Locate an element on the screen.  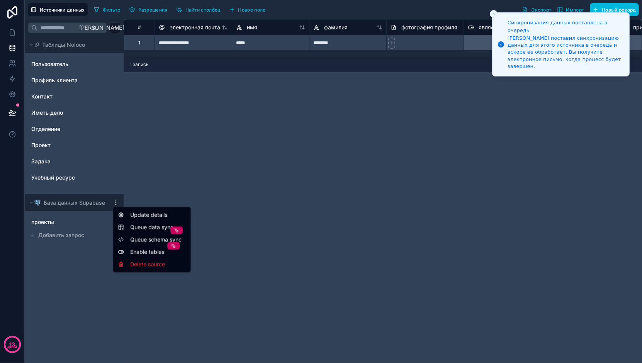
span: Queue schema sync is located at coordinates (158, 240).